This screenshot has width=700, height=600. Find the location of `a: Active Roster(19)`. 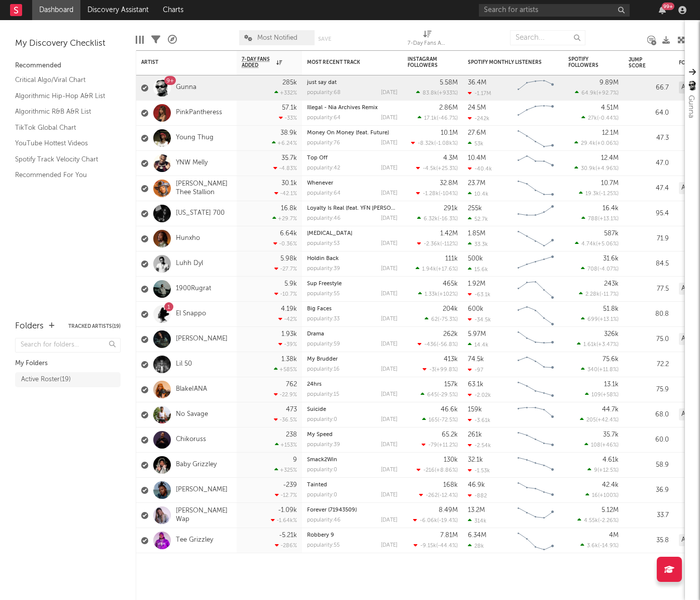

a: Active Roster(19) is located at coordinates (68, 380).